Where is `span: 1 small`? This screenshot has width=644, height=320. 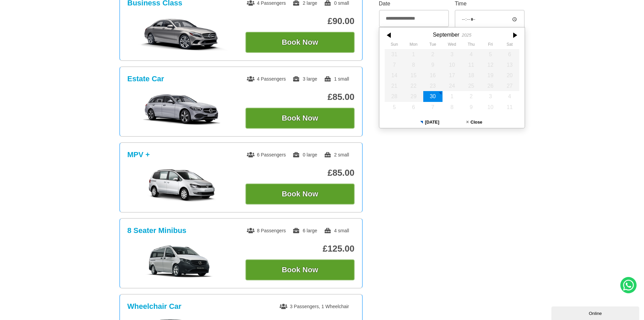 span: 1 small is located at coordinates (336, 79).